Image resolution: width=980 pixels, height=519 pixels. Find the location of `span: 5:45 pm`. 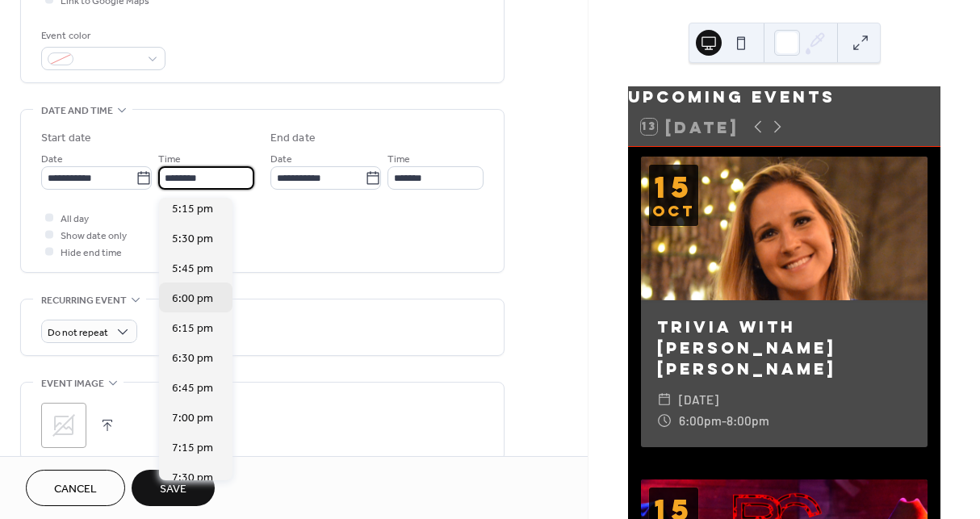

span: 5:45 pm is located at coordinates (192, 269).